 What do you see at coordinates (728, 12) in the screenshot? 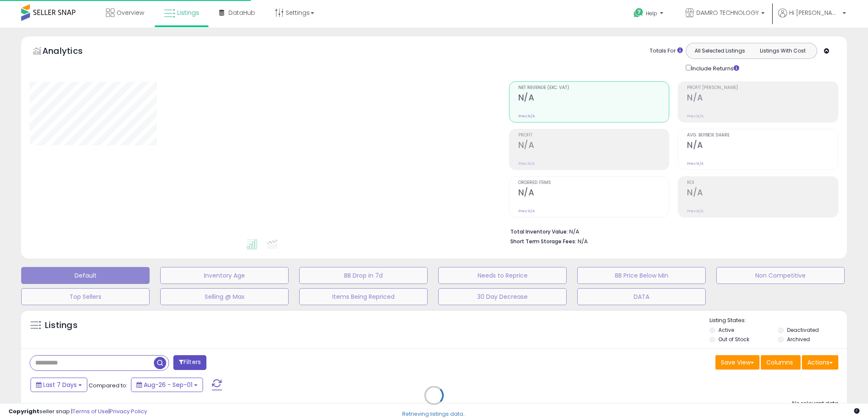
I see `span: DAMRO TECHNOLOGY` at bounding box center [728, 12].